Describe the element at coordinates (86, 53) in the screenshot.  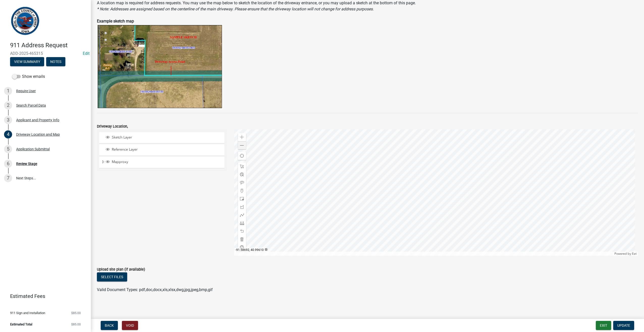
I see `wm-modal-confirm: Edit Application Number` at that location.